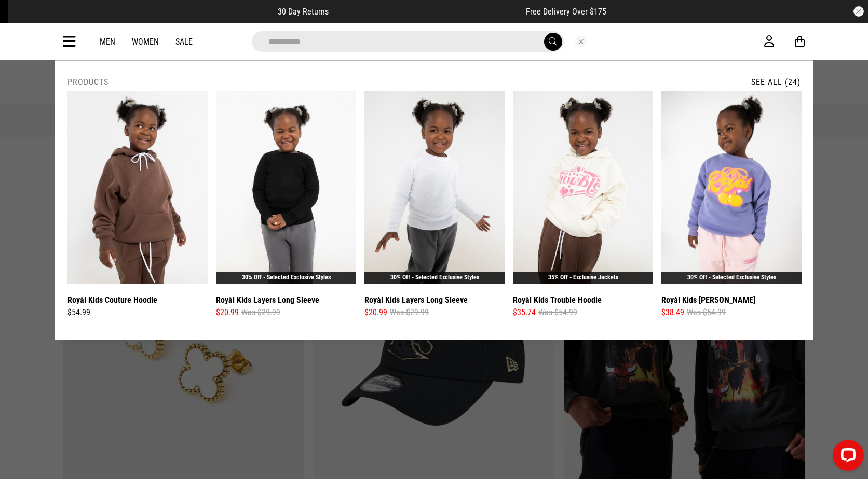 The height and width of the screenshot is (479, 868). I want to click on img: Royàl Kids Trouble Hoodie in Beige, so click(583, 187).